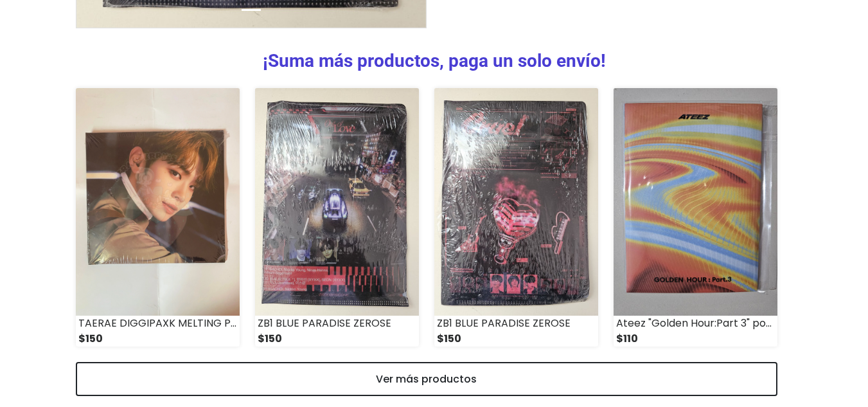 The height and width of the screenshot is (407, 868). Describe the element at coordinates (696, 217) in the screenshot. I see `a: Ateez "Golden Hour:Part 3" pocaalbum $110` at that location.